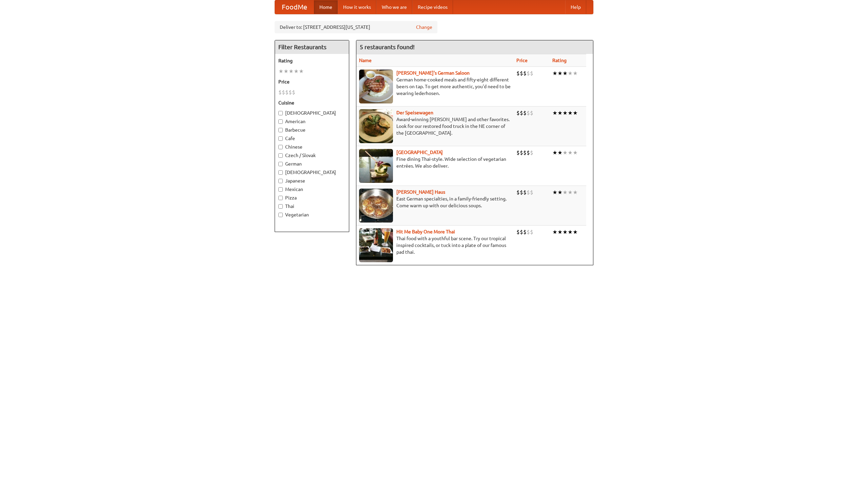 The width and height of the screenshot is (868, 480). I want to click on label: Barbecue, so click(312, 130).